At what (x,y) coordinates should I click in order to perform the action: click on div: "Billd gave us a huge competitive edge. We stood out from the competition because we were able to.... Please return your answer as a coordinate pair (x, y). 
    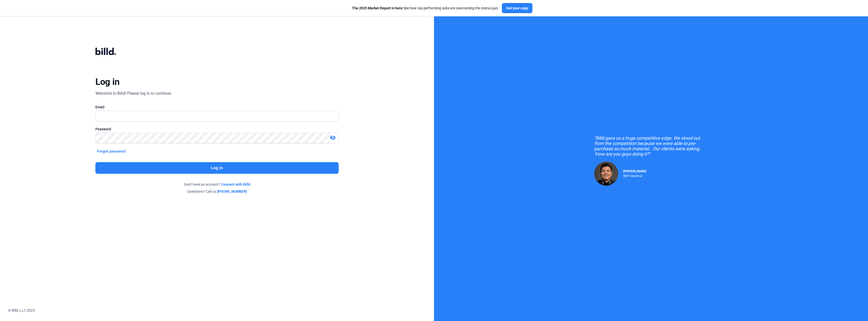
    Looking at the image, I should click on (651, 146).